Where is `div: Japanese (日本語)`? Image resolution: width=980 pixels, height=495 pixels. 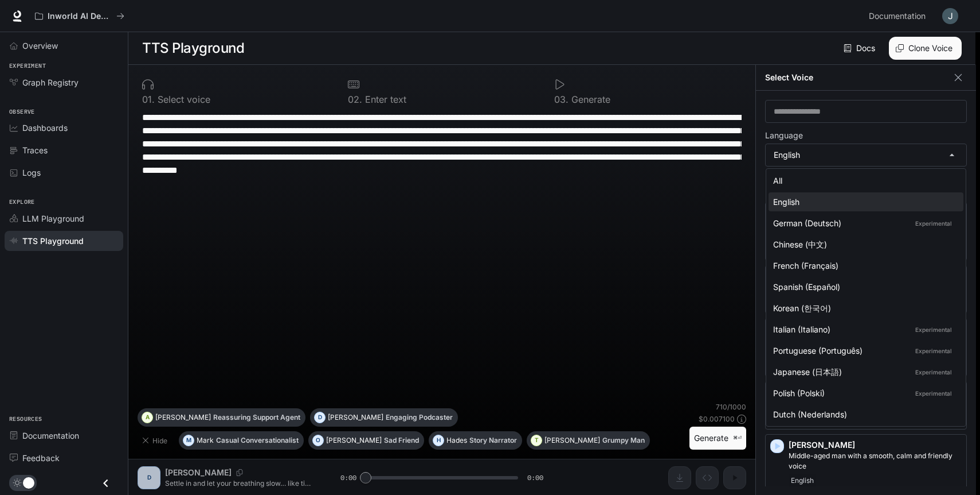 div: Japanese (日本語) is located at coordinates (864, 371).